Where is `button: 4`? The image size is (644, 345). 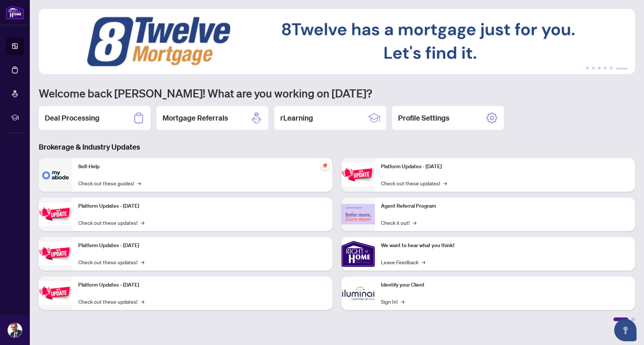
button: 4 is located at coordinates (606, 68).